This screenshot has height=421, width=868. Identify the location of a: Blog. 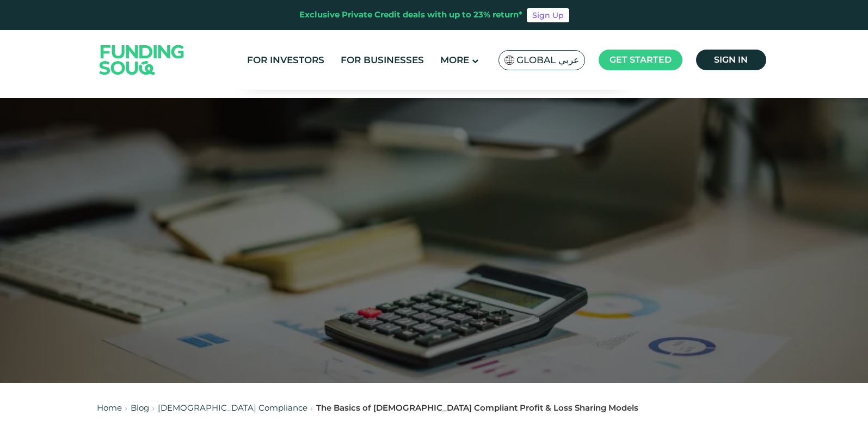
(140, 407).